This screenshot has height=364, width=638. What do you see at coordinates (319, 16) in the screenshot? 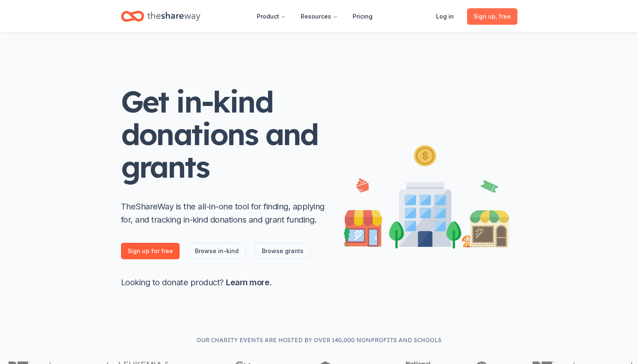
I see `button: Resources` at bounding box center [319, 16].